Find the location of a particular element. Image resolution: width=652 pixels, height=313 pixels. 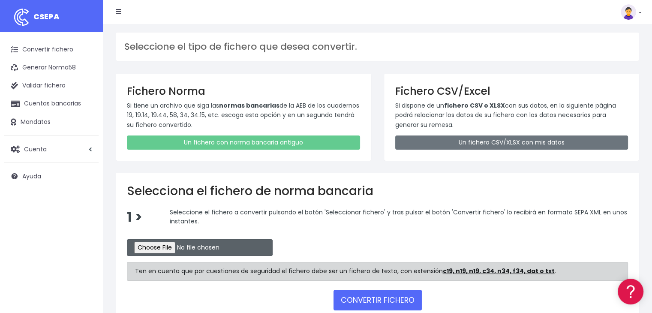

p: Si dispone de un con sus datos, en la siguiente página podrá relacionar los datos de su fichero c... is located at coordinates (512, 115).